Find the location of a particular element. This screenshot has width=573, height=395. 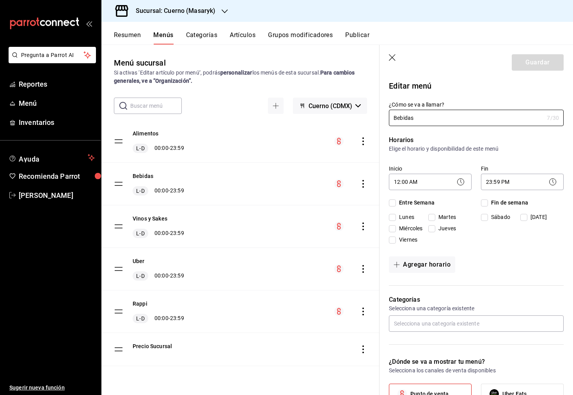

button: Precio Sucursal is located at coordinates (152, 346).